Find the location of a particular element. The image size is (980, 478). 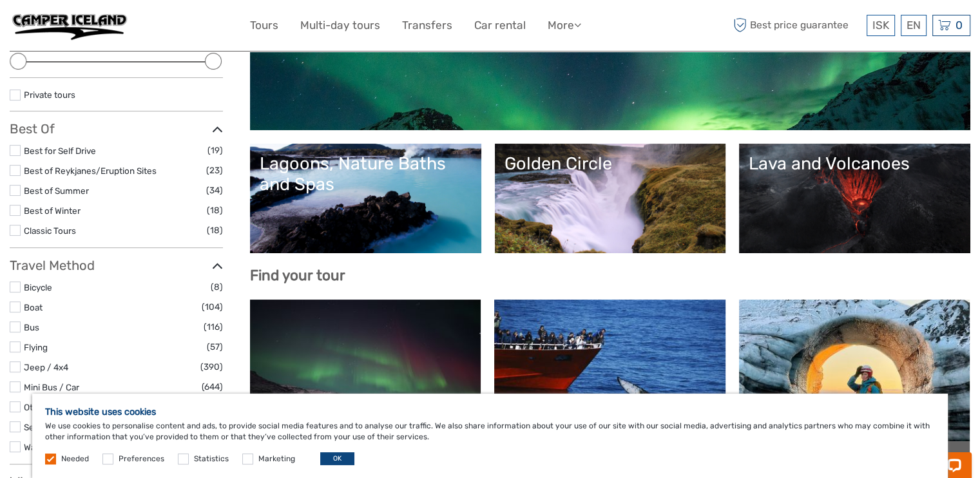

div: EN is located at coordinates (914, 25).